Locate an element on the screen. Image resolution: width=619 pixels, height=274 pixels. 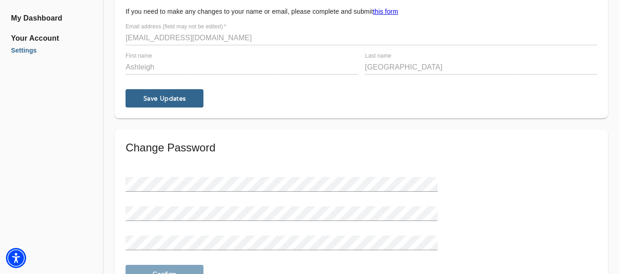
button: Save Updates is located at coordinates (164, 98).